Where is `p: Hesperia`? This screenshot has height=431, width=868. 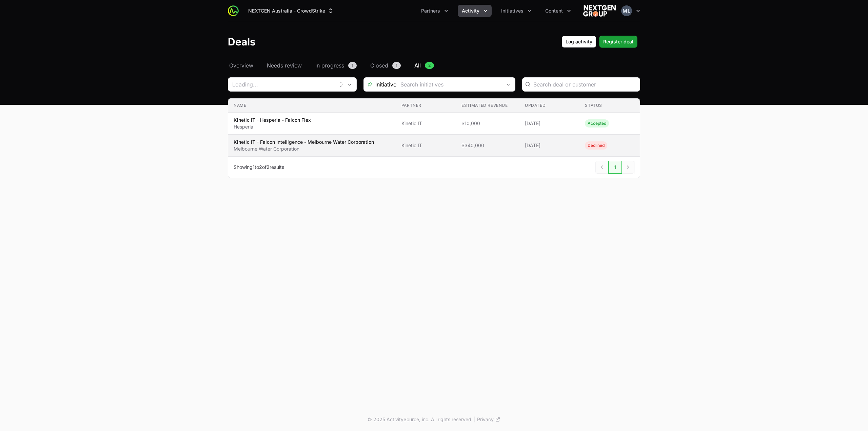 p: Hesperia is located at coordinates (272, 127).